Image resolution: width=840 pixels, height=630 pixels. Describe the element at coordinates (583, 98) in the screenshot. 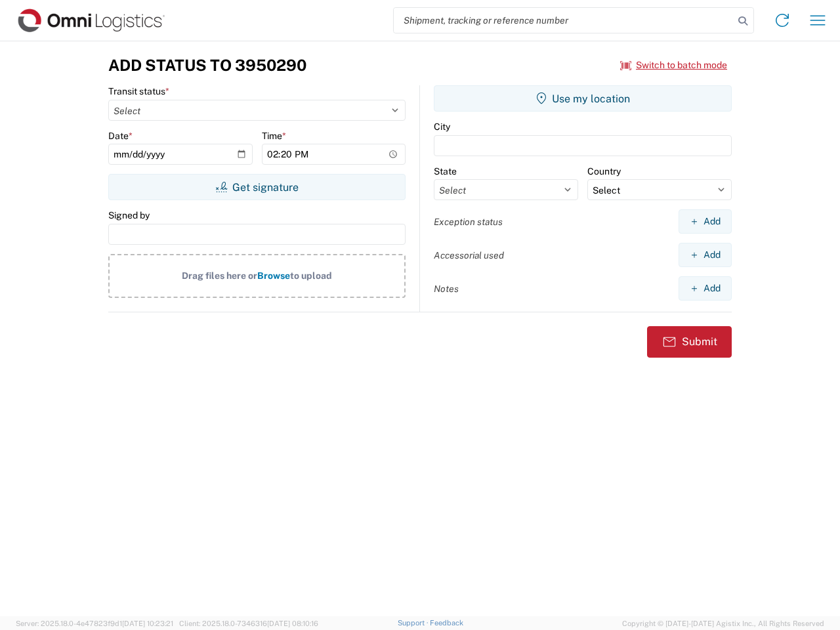

I see `button: Use my location` at that location.